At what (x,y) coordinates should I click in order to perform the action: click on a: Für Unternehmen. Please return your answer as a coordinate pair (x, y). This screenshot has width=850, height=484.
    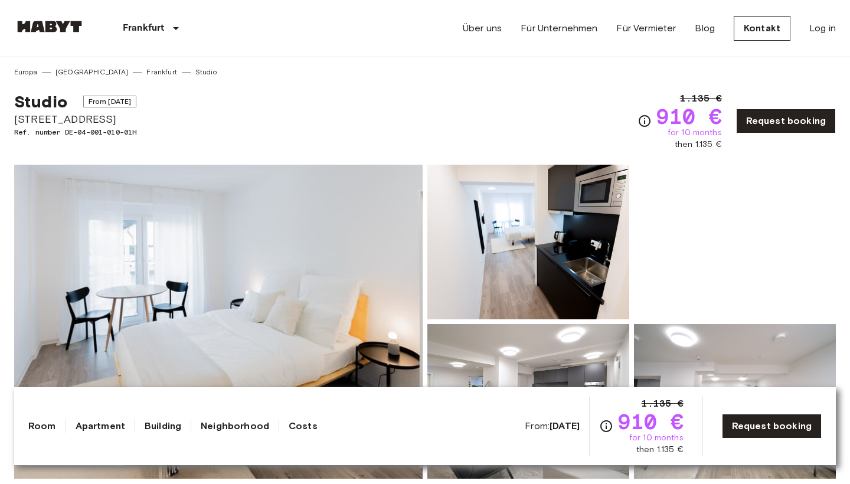
    Looking at the image, I should click on (559, 28).